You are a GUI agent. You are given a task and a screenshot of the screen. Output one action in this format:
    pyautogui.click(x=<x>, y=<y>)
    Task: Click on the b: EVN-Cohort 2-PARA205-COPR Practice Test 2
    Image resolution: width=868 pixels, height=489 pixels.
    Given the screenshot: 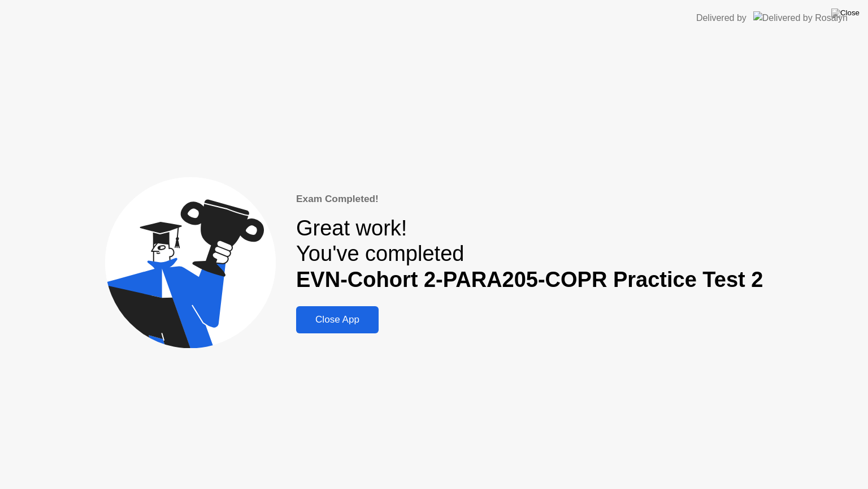 What is the action you would take?
    pyautogui.click(x=530, y=279)
    